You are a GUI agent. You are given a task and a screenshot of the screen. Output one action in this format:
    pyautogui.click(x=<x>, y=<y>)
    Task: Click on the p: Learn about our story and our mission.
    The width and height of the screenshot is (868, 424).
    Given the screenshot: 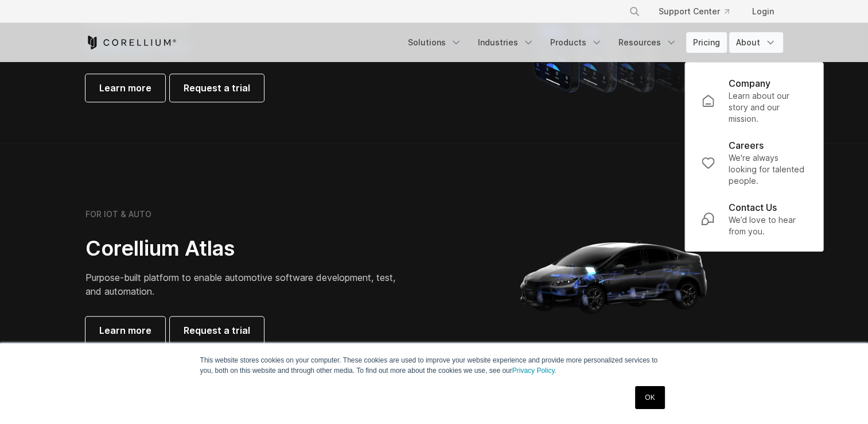 What is the action you would take?
    pyautogui.click(x=768, y=107)
    